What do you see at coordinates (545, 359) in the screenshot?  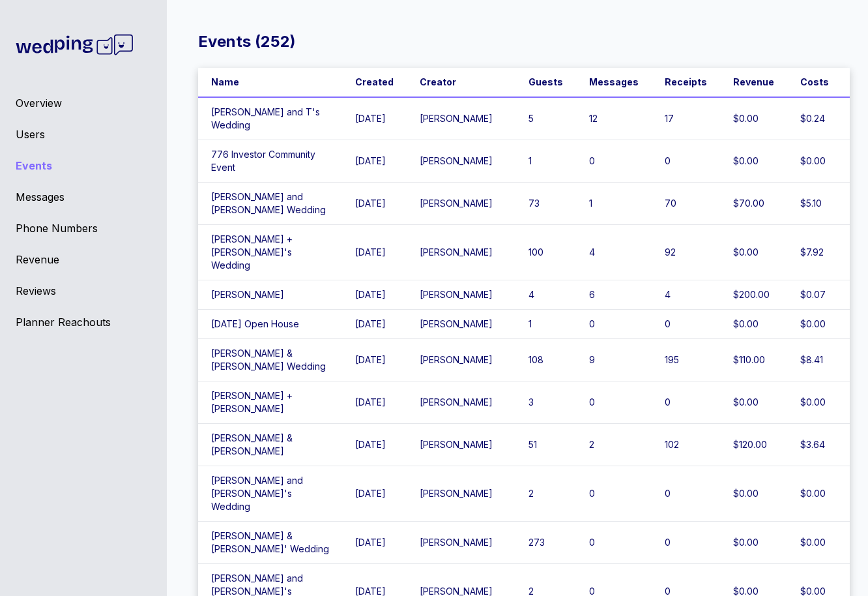 I see `td: 108` at bounding box center [545, 359].